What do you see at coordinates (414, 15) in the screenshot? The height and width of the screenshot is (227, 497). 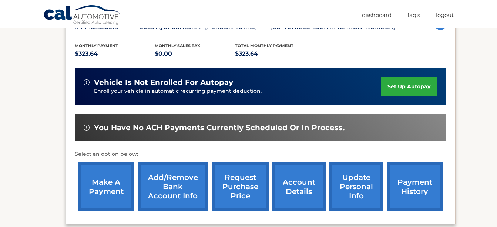 I see `a: FAQ's` at bounding box center [414, 15].